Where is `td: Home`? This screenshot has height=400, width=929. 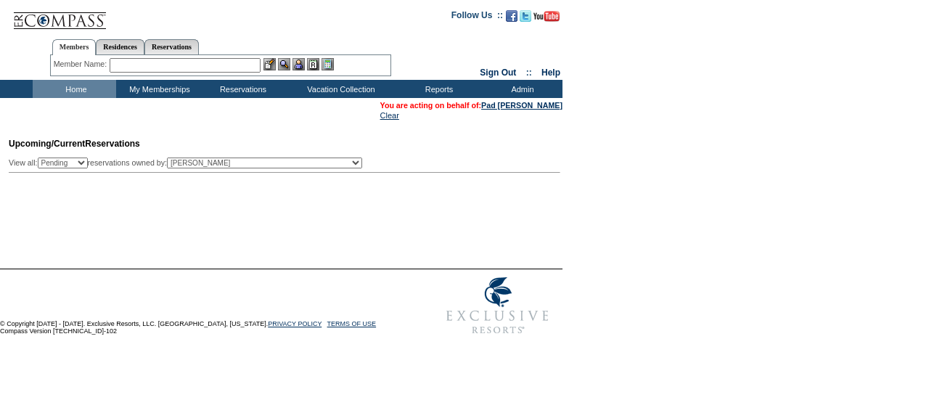 td: Home is located at coordinates (74, 89).